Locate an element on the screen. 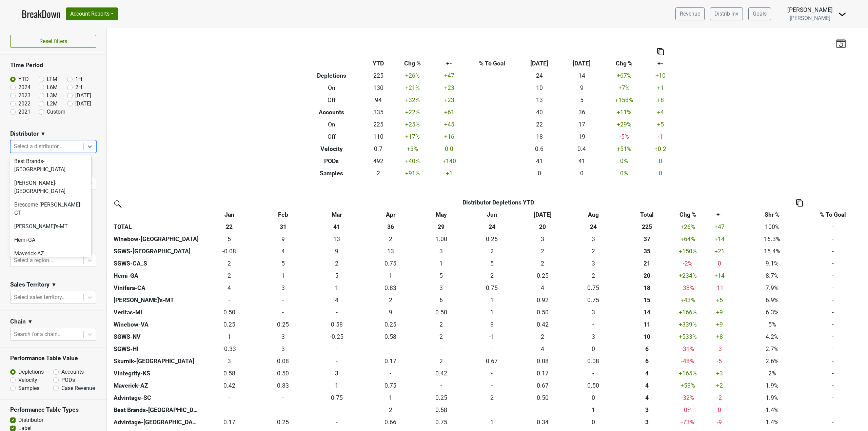 Image resolution: width=868 pixels, height=431 pixels. td: +21 % is located at coordinates (412, 88).